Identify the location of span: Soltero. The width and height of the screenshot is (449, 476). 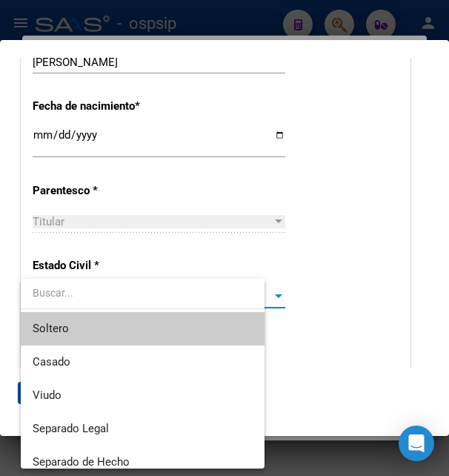
(50, 328).